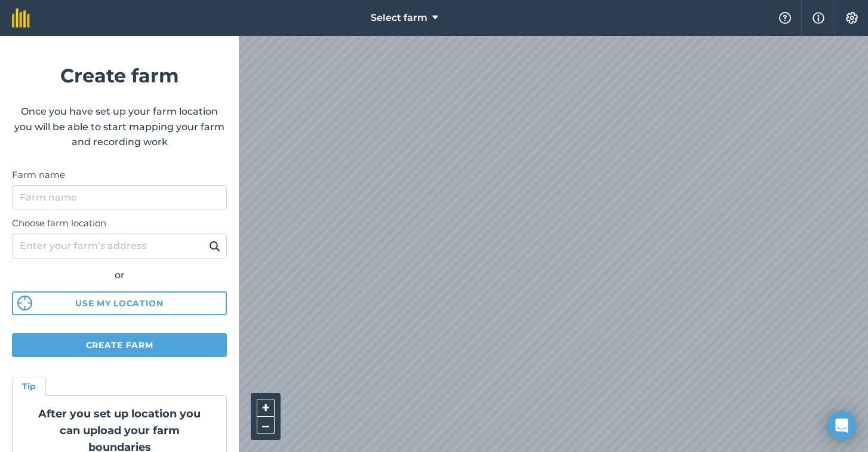 The width and height of the screenshot is (868, 452). I want to click on img: svg+xml;base64,PHN2ZyB4bWxucz0iaHR0cDovL3d3dy53My5vcmcvMjAwMC9zdmciIHdpZHRoPSIxNyIgaGVpZ2h0PSIxNy..., so click(819, 18).